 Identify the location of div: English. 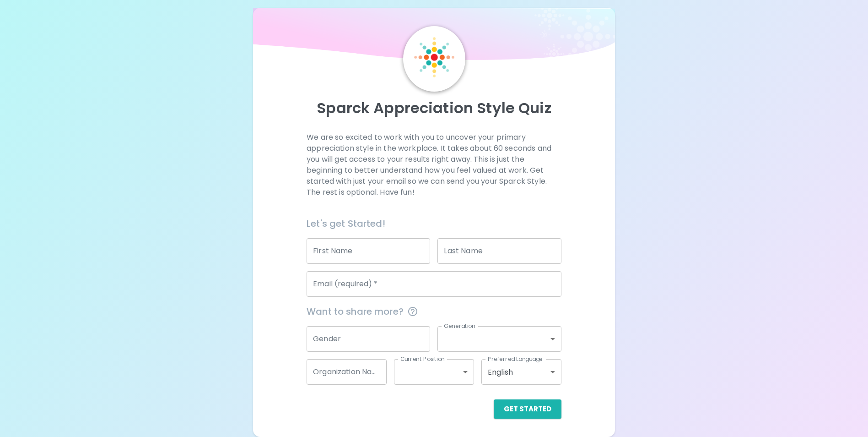
(521, 372).